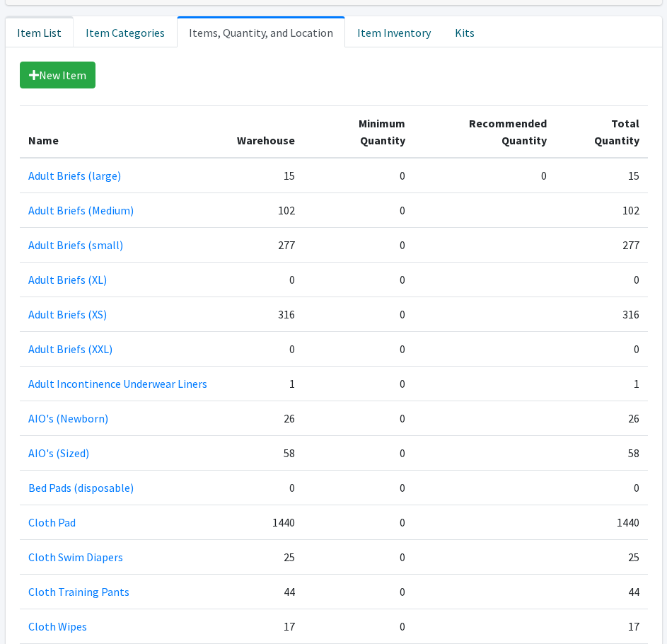 This screenshot has width=667, height=644. Describe the element at coordinates (74, 175) in the screenshot. I see `a: Adult Briefs (large)` at that location.